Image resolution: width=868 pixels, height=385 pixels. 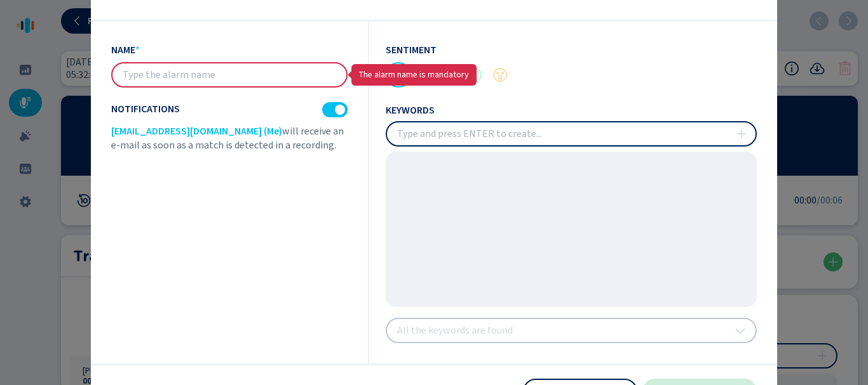 I want to click on div: The alarm name is mandatory, so click(x=414, y=75).